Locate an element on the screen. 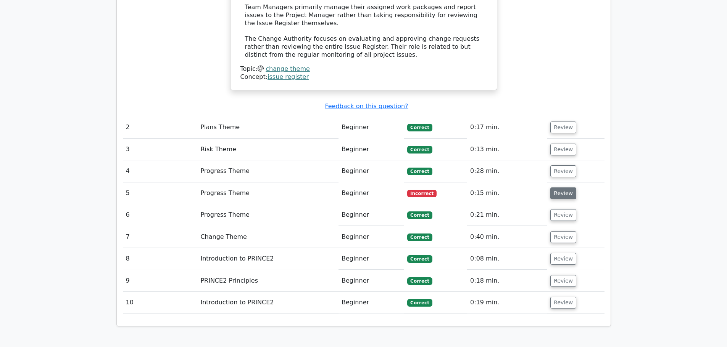 Image resolution: width=727 pixels, height=347 pixels. td: 0:17 min. is located at coordinates (507, 127).